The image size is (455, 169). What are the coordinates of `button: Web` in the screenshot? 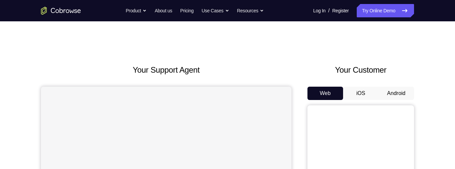 It's located at (325, 93).